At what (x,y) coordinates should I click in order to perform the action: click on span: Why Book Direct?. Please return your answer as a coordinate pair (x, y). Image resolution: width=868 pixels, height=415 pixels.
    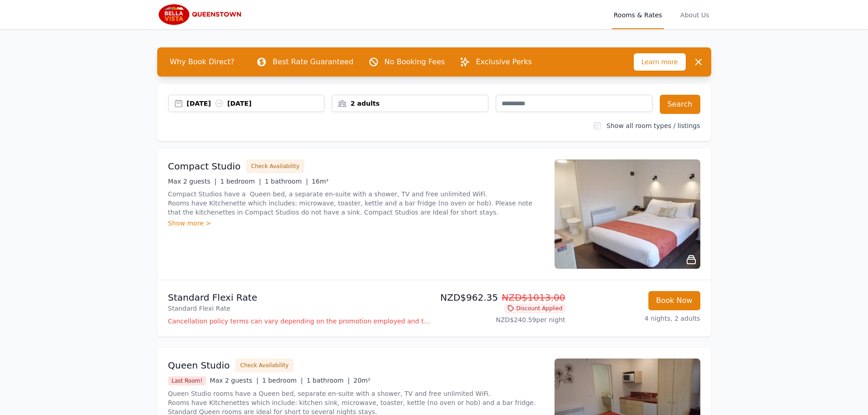
    Looking at the image, I should click on (202, 62).